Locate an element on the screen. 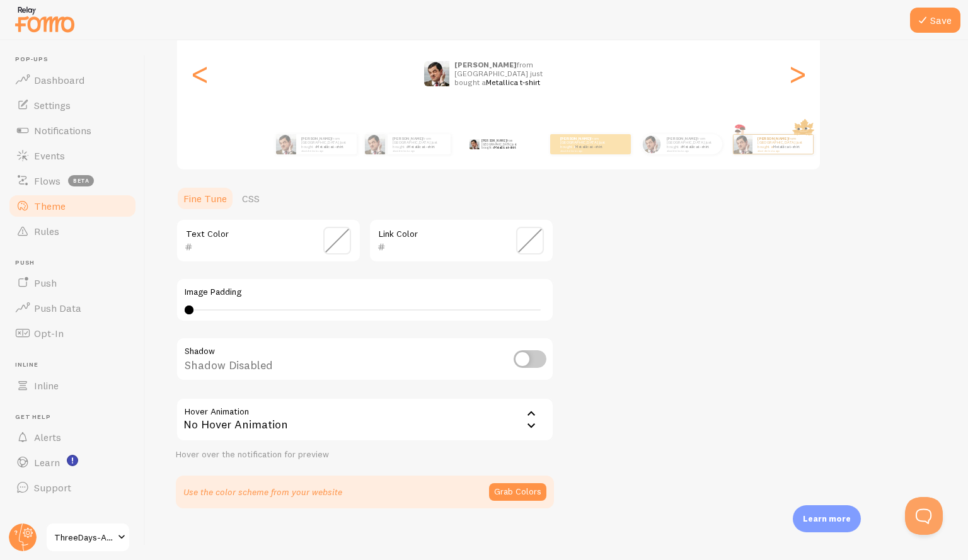  a: Push Data is located at coordinates (73, 308).